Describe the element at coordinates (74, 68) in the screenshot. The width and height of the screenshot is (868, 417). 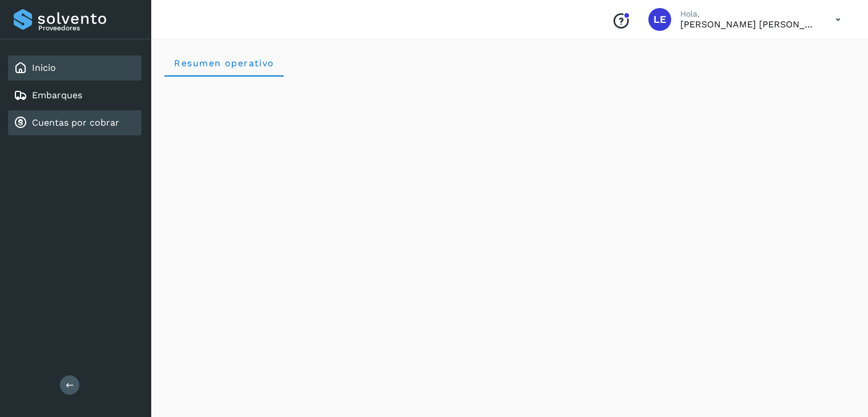
I see `div: Inicio` at that location.